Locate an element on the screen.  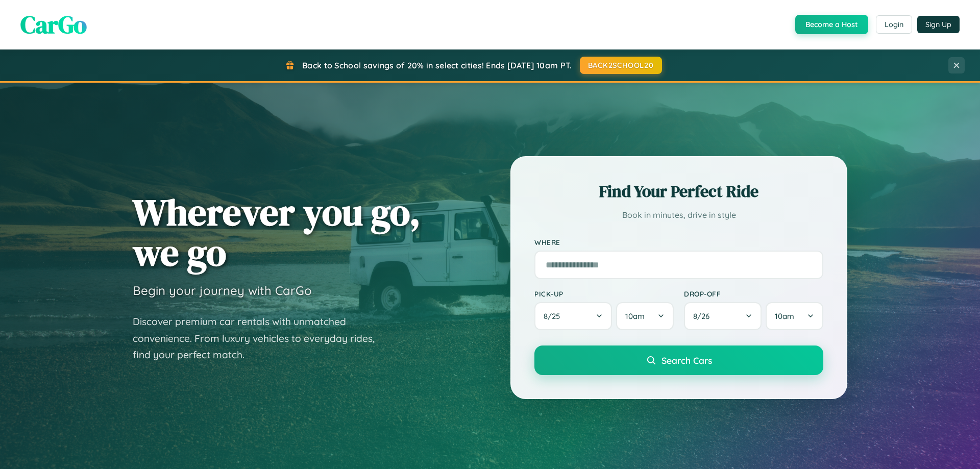
button: BACK2SCHOOL20 is located at coordinates (621, 65).